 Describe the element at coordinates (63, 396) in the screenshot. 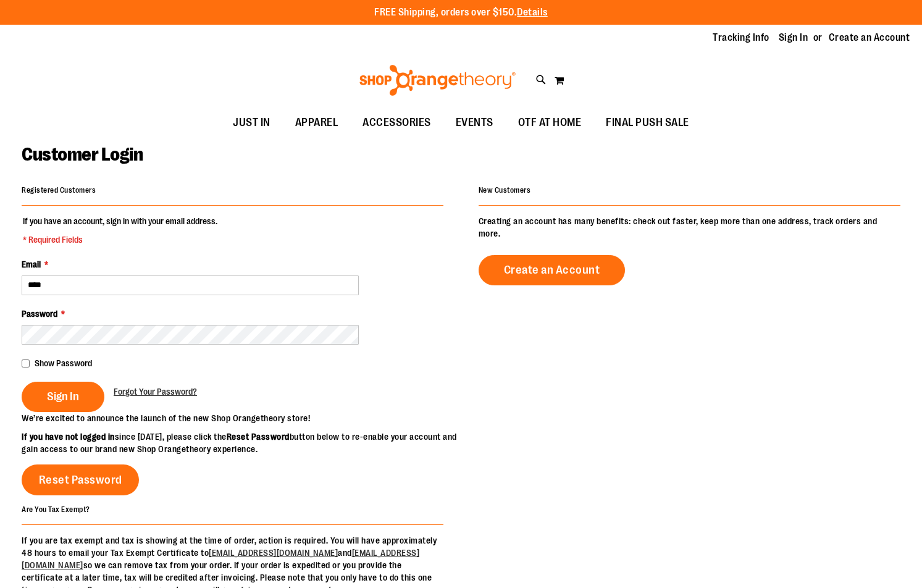

I see `span: Sign In` at that location.